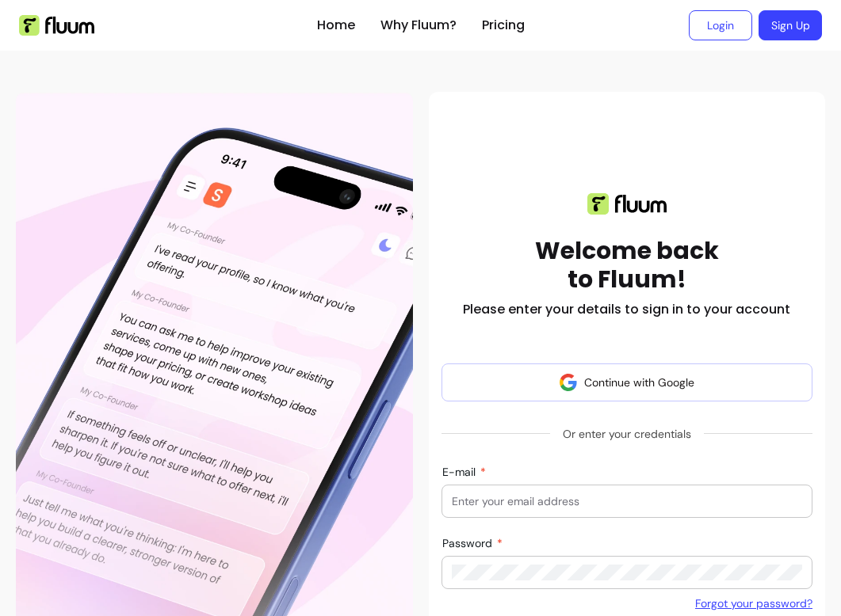 The width and height of the screenshot is (841, 616). I want to click on a: Pricing, so click(503, 25).